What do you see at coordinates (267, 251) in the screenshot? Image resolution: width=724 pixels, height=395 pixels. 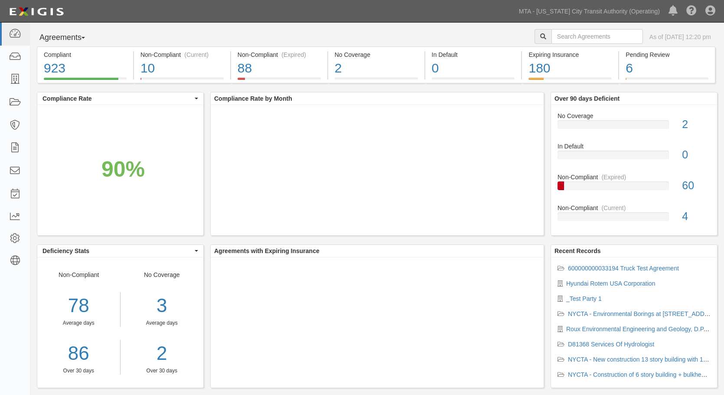 I see `b: Agreements with Expiring Insurance` at bounding box center [267, 251].